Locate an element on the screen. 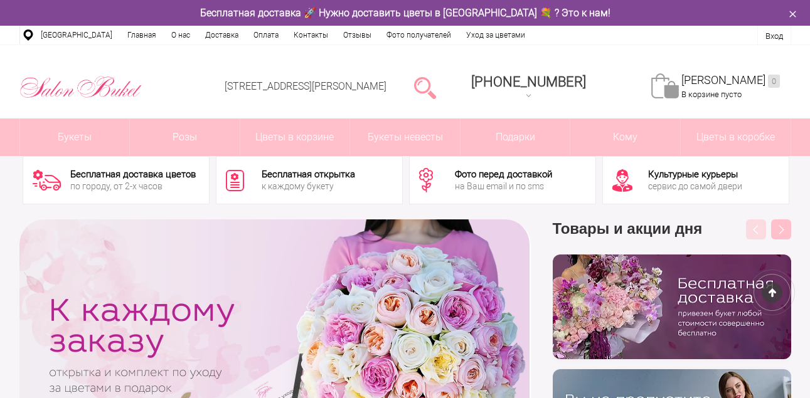 This screenshot has height=398, width=810. a: Отзывы is located at coordinates (357, 35).